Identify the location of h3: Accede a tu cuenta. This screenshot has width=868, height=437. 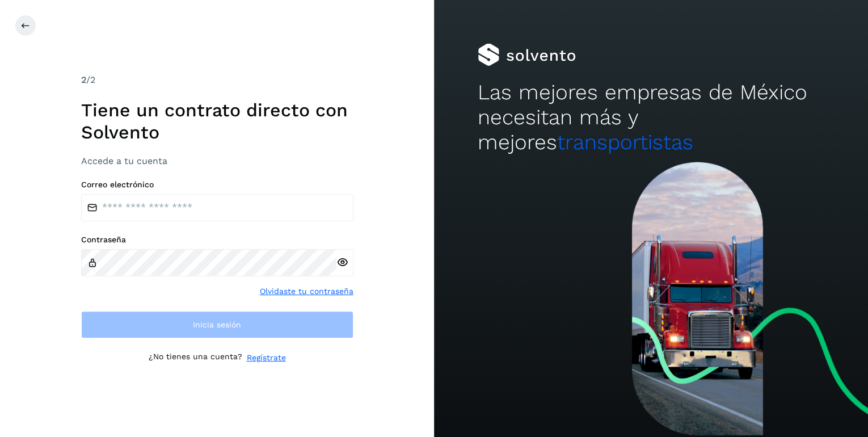
(217, 160).